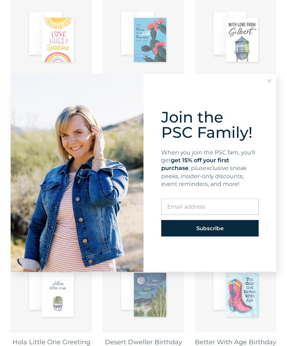 This screenshot has width=287, height=346. Describe the element at coordinates (210, 169) in the screenshot. I see `div: When you join the PSC fam, you'll get exclusive sneak peeks, insider-only discounts, event remind...` at that location.